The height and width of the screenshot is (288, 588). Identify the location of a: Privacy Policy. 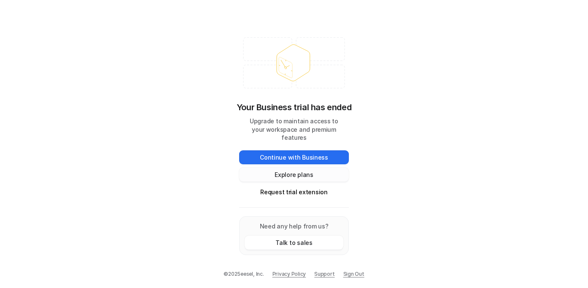
(289, 274).